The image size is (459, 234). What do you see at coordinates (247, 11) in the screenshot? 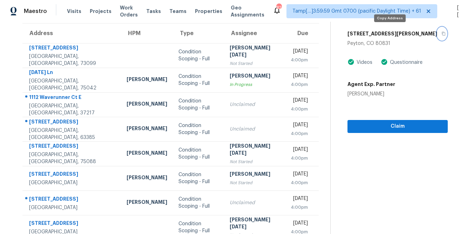
I see `span: Geo Assignments` at bounding box center [247, 11].